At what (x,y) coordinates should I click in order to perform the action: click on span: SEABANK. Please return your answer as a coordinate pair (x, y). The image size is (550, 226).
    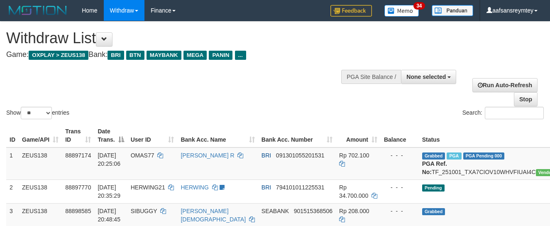
    Looking at the image, I should click on (275, 211).